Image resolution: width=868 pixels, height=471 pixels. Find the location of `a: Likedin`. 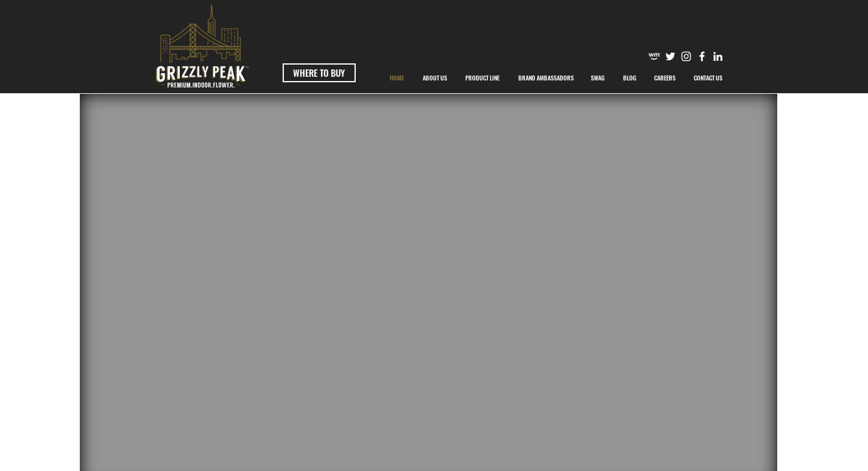

a: Likedin is located at coordinates (718, 56).